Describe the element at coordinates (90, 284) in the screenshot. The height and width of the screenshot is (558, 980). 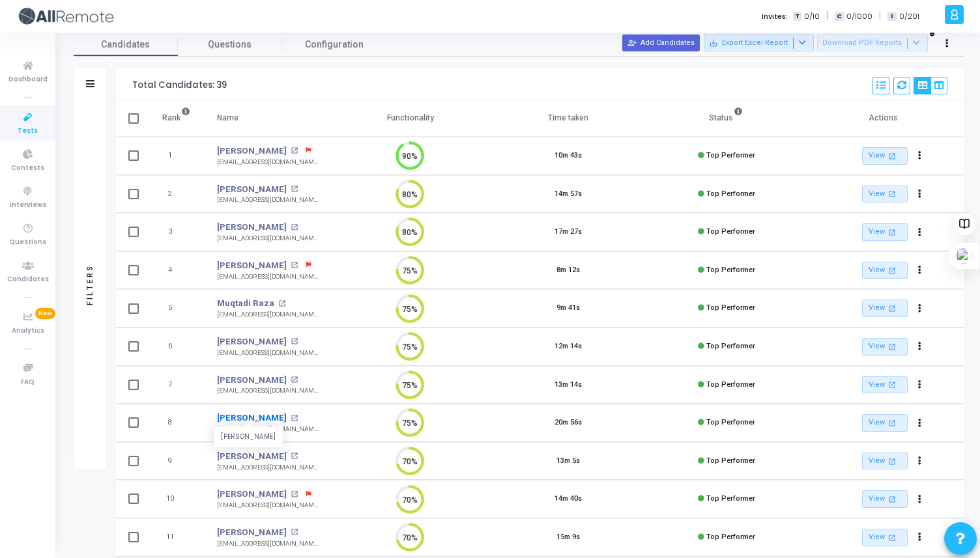
I see `div: Filters` at that location.